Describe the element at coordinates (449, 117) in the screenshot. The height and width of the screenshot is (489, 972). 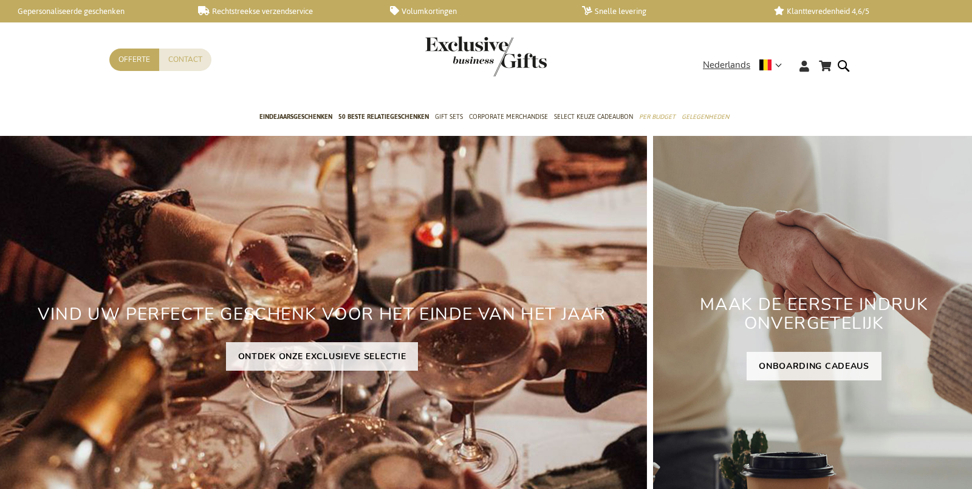
I see `span: Gift Sets` at that location.